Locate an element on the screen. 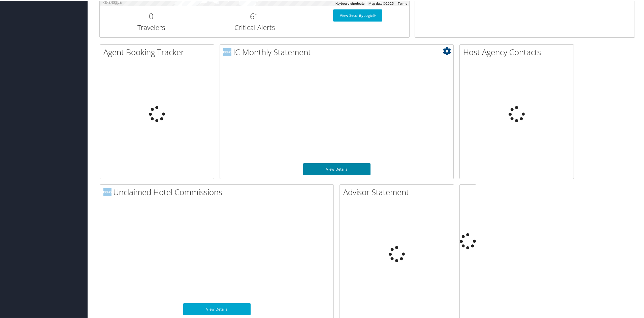 The image size is (644, 318). h2: 61 is located at coordinates (254, 16).